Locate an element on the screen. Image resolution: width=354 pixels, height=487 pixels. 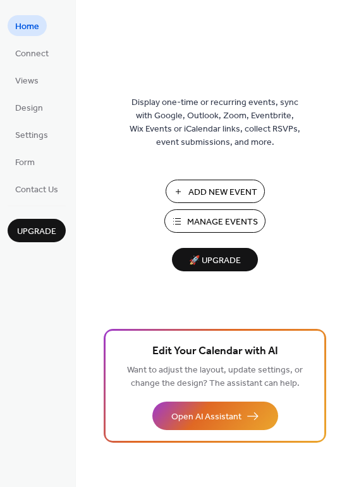
button: Manage Events is located at coordinates (215, 221).